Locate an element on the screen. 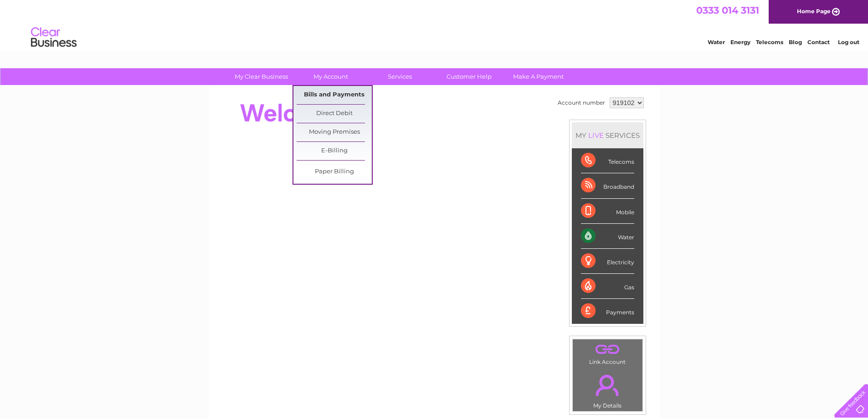  a: My Clear Business is located at coordinates (261, 77).